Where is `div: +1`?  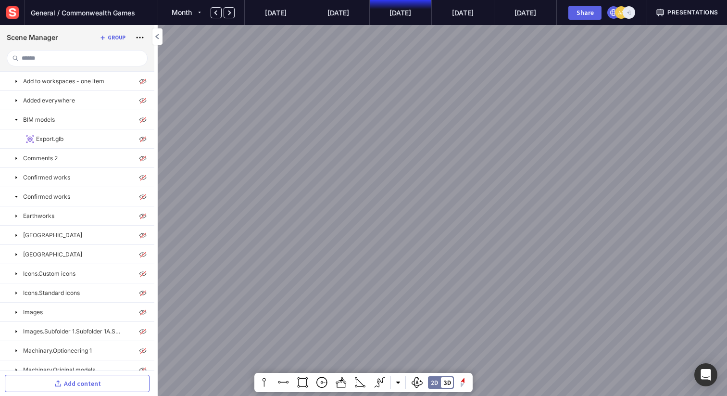
div: +1 is located at coordinates (629, 13).